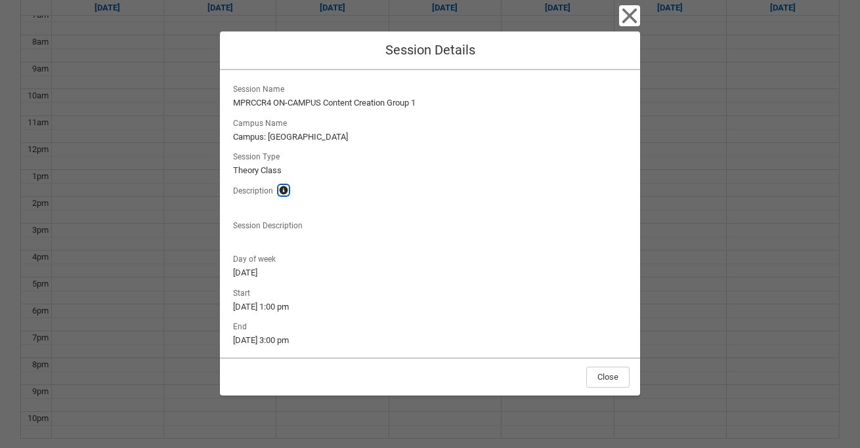 The image size is (860, 448). I want to click on span: Day of week, so click(257, 258).